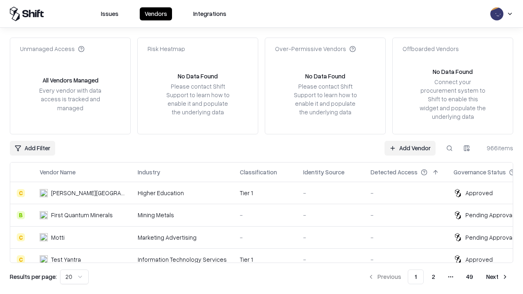  What do you see at coordinates (44, 215) in the screenshot?
I see `img: First Quantum Minerals` at bounding box center [44, 215].